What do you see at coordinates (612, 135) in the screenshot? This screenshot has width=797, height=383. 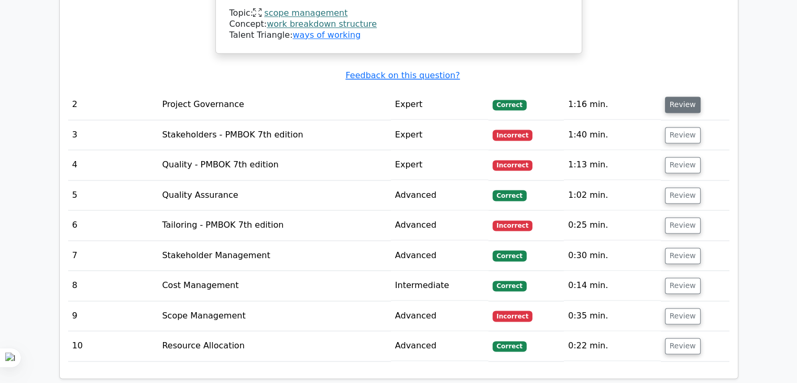 I see `td: 1:40 min.` at bounding box center [612, 135].